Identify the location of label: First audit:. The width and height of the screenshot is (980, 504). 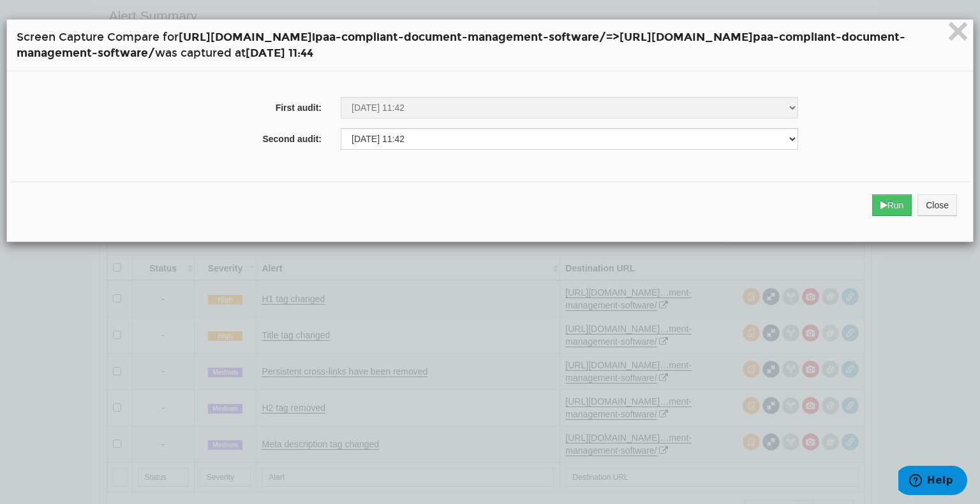
(172, 105).